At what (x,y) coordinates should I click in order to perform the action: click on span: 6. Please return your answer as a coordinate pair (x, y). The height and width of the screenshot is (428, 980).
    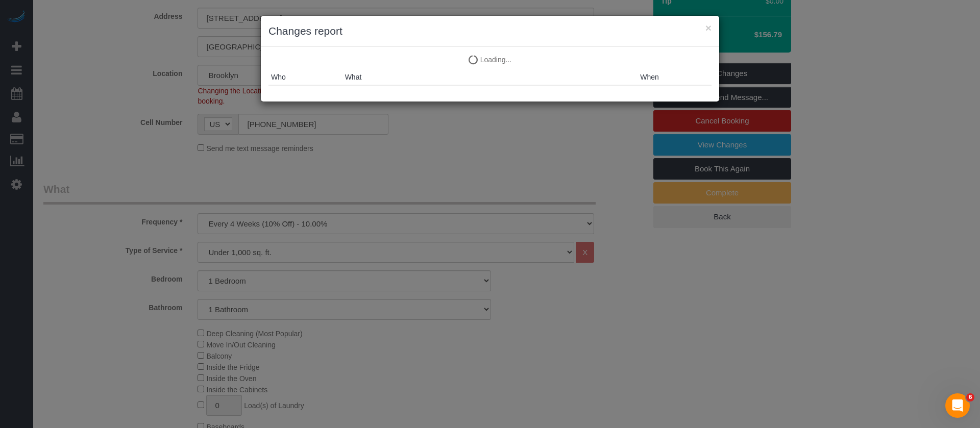
    Looking at the image, I should click on (970, 397).